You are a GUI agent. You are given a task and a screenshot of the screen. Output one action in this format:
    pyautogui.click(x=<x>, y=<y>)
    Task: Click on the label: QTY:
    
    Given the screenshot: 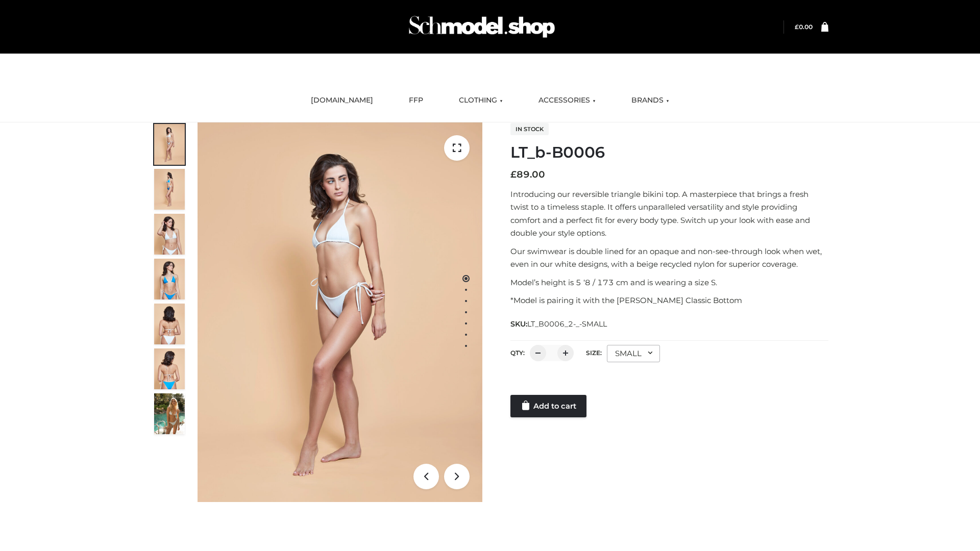 What is the action you would take?
    pyautogui.click(x=517, y=353)
    